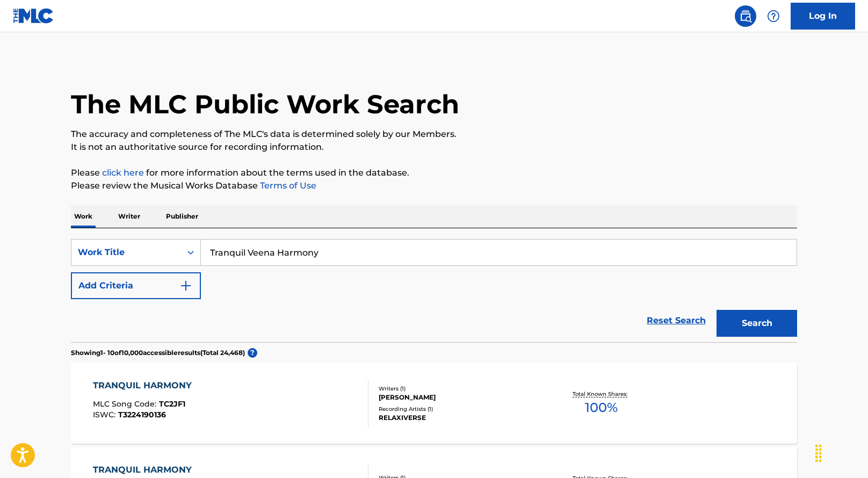 This screenshot has height=478, width=868. Describe the element at coordinates (83, 216) in the screenshot. I see `p: Work` at that location.